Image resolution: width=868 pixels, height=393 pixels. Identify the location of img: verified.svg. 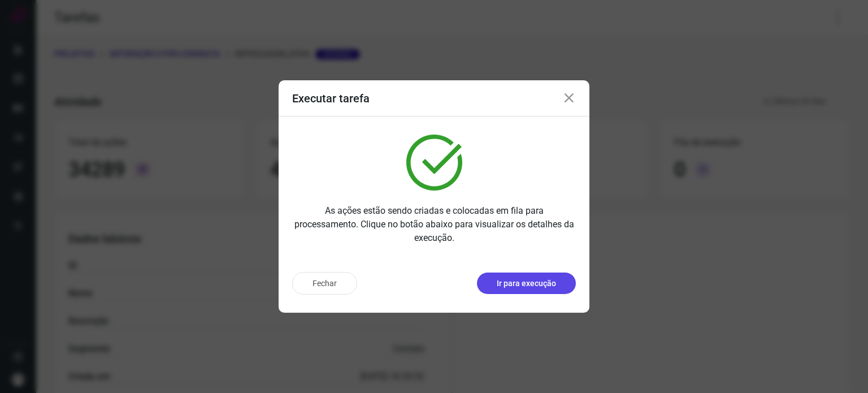
(434, 162).